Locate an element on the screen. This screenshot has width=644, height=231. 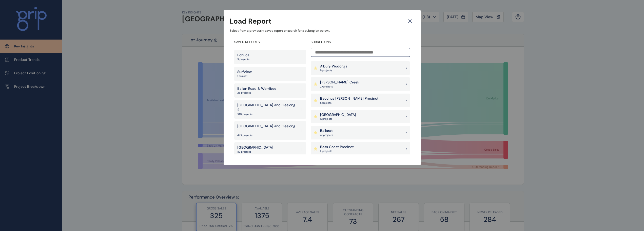
h3: Load Report is located at coordinates (250, 21).